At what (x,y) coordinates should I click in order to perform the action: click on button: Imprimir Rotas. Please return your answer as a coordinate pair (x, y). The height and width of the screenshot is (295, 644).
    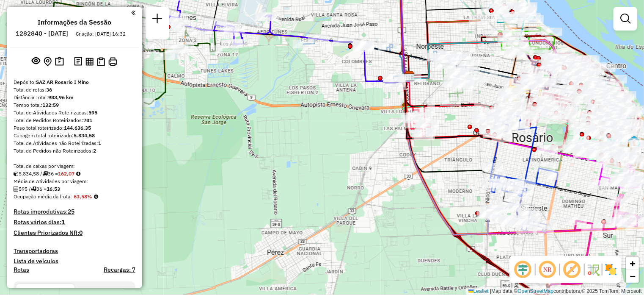
    Looking at the image, I should click on (113, 62).